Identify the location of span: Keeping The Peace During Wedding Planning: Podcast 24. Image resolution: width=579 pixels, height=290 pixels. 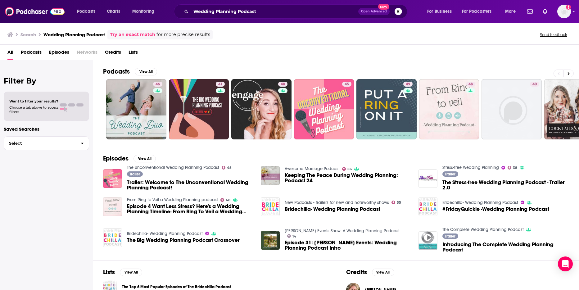
(348, 178).